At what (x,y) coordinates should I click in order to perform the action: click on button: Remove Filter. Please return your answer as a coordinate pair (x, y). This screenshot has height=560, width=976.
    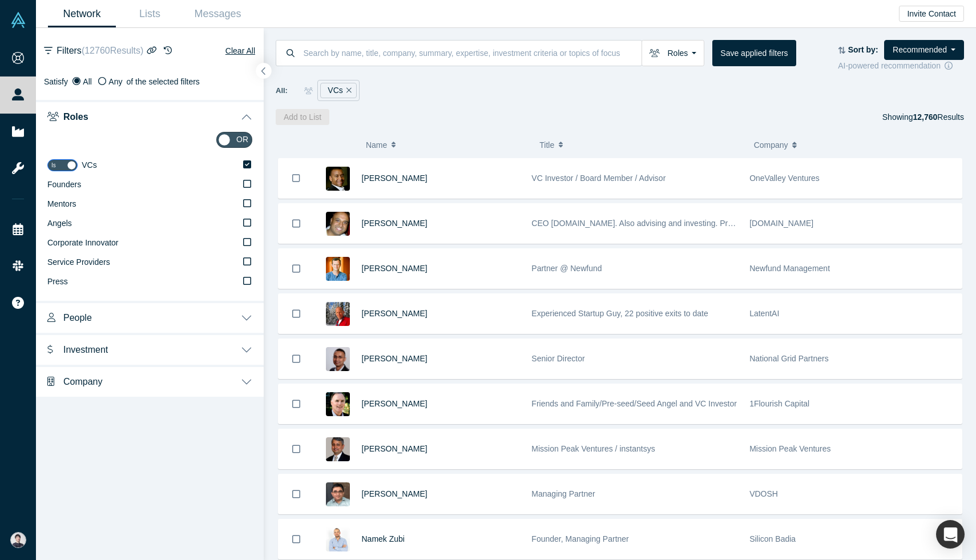
    Looking at the image, I should click on (347, 90).